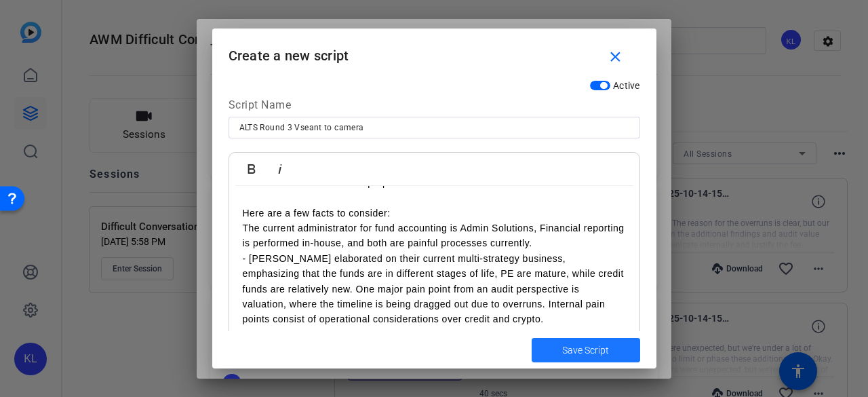 The height and width of the screenshot is (397, 868). Describe the element at coordinates (434, 107) in the screenshot. I see `div: Script Name` at that location.